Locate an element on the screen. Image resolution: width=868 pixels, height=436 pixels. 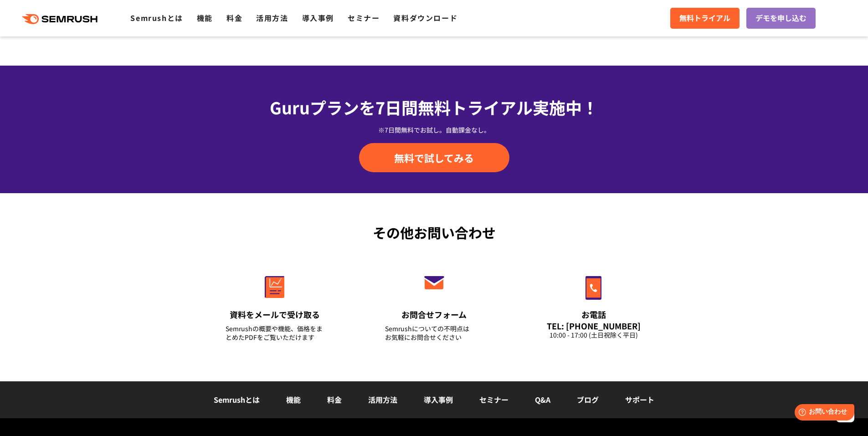
a: 無料トライアル is located at coordinates (705, 18).